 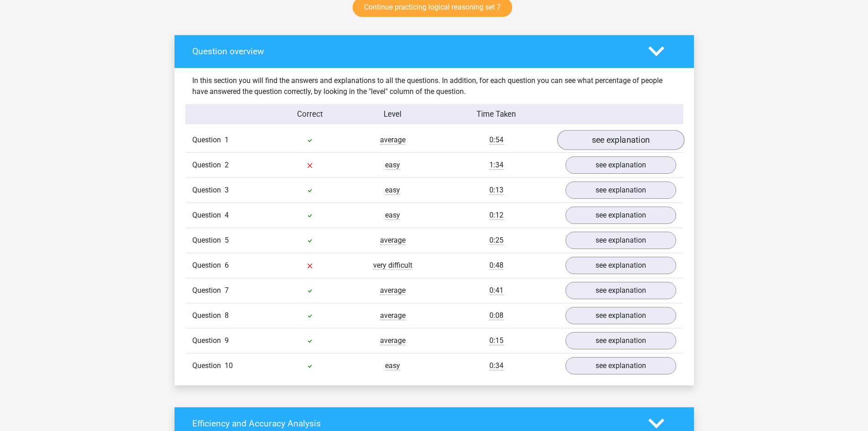 I want to click on span: 1:34, so click(x=496, y=165).